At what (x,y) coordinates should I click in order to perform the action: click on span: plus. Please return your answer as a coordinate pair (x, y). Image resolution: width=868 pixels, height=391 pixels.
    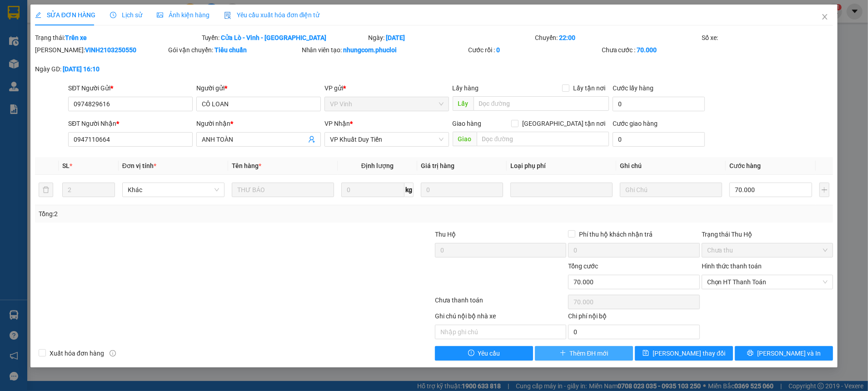
    Looking at the image, I should click on (562, 353).